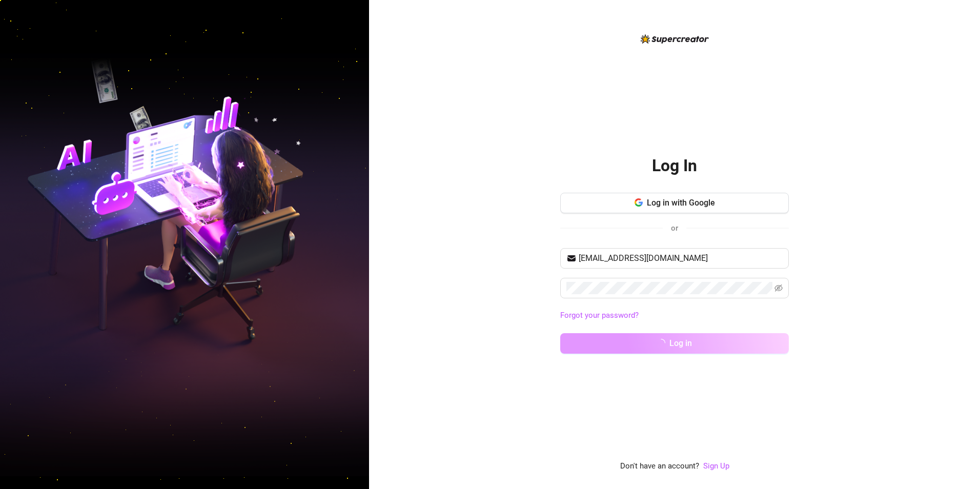 The width and height of the screenshot is (980, 489). Describe the element at coordinates (681, 258) in the screenshot. I see `input: Your email` at that location.